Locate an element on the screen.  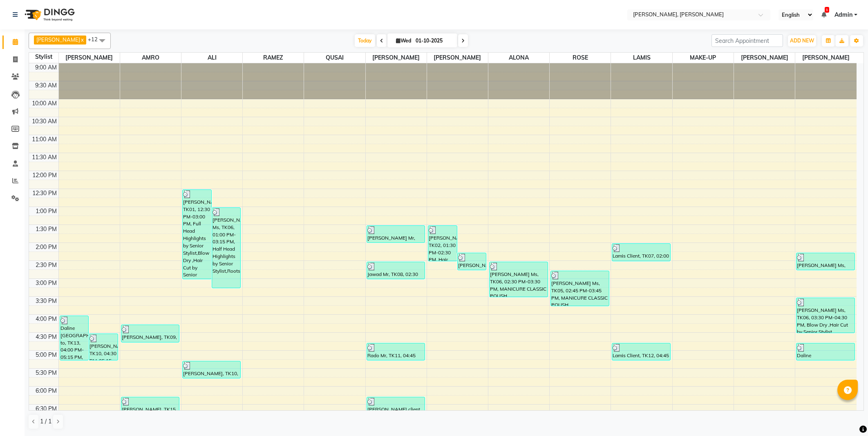
div: 9:30 AM is located at coordinates (46, 85).